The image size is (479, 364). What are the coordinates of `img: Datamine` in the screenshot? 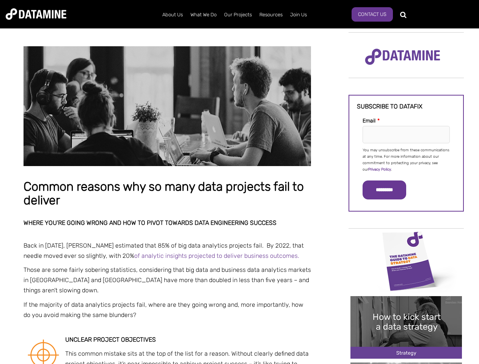 It's located at (36, 14).